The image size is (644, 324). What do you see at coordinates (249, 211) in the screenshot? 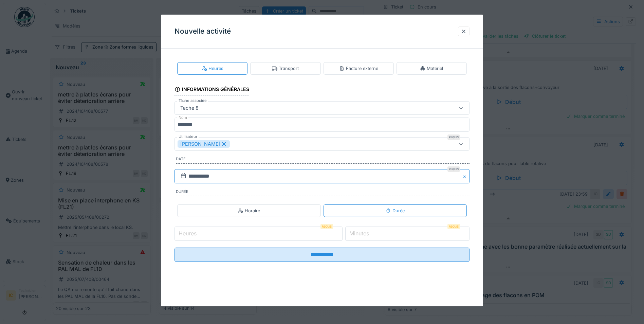
I see `div: Horaire` at bounding box center [249, 211].